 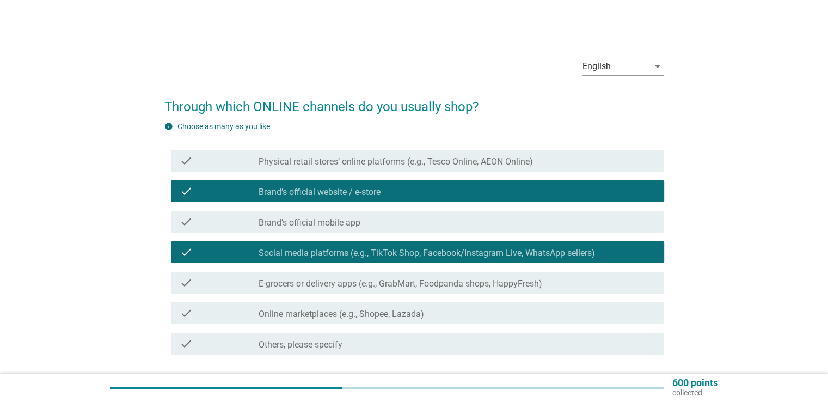 I want to click on label: Social media platforms (e.g., TikTok Shop, Facebook/Instagram Live, WhatsApp sellers), so click(x=427, y=253).